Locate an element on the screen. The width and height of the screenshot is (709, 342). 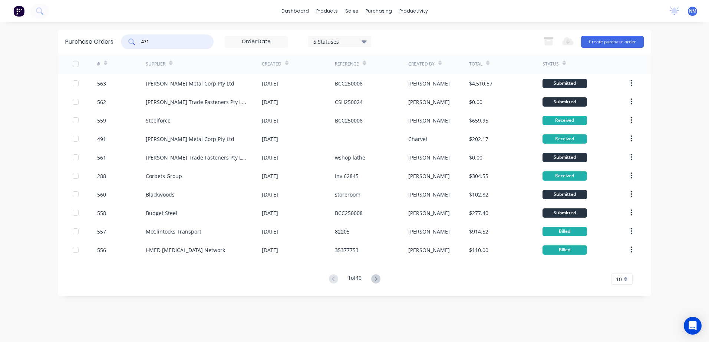
div: Blackwoods is located at coordinates (160, 195).